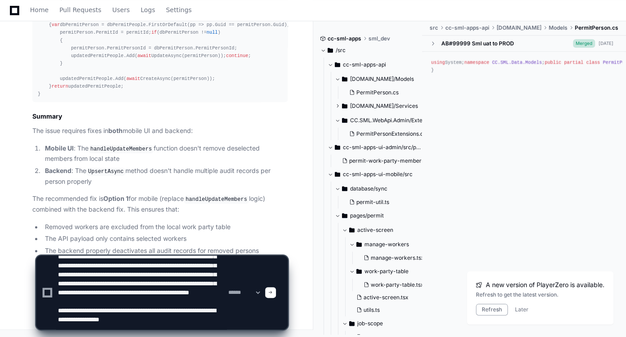  Describe the element at coordinates (433, 28) in the screenshot. I see `span: src` at that location.